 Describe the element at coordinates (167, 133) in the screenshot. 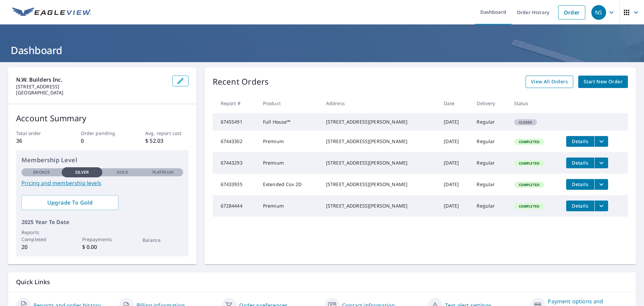

I see `p: Avg. report cost` at that location.